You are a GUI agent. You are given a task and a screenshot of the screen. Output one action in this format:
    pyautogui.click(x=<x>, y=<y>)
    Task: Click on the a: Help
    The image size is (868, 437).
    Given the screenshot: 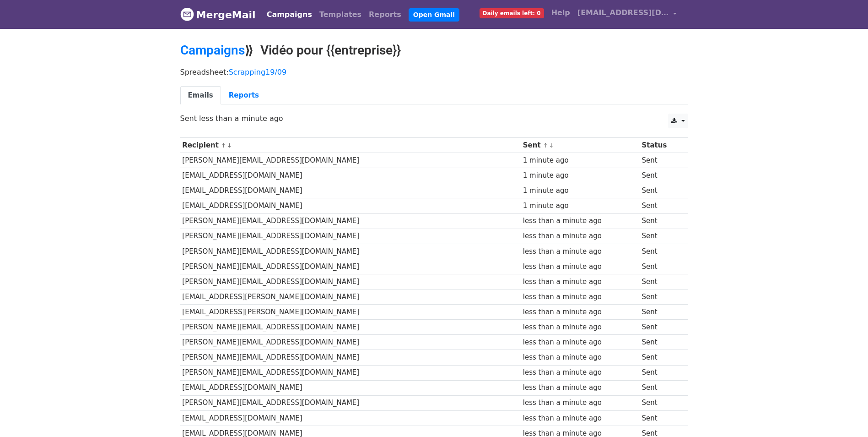 What is the action you would take?
    pyautogui.click(x=561, y=13)
    